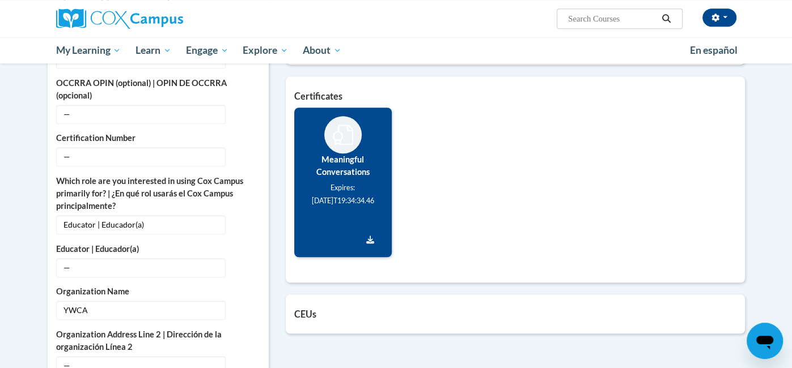 The width and height of the screenshot is (792, 368). Describe the element at coordinates (153, 50) in the screenshot. I see `a: Learn` at that location.